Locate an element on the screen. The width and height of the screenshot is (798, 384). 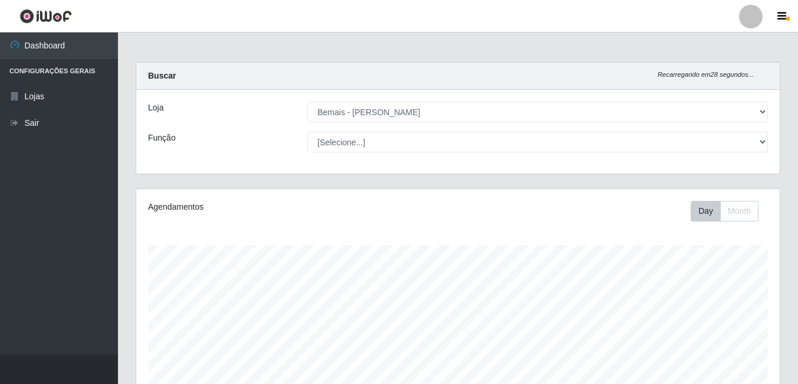
i: Recarregando em 28 segundos... is located at coordinates (706, 74).